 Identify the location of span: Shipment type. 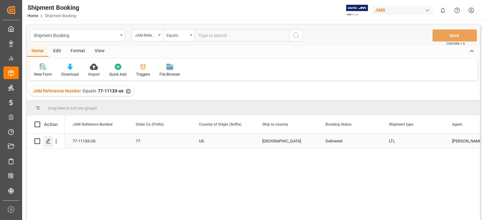
(401, 124).